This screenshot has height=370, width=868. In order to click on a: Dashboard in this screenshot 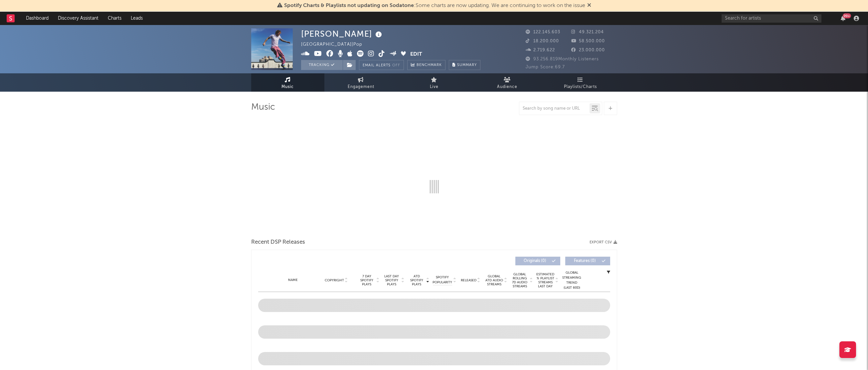, I will do `click(37, 18)`.